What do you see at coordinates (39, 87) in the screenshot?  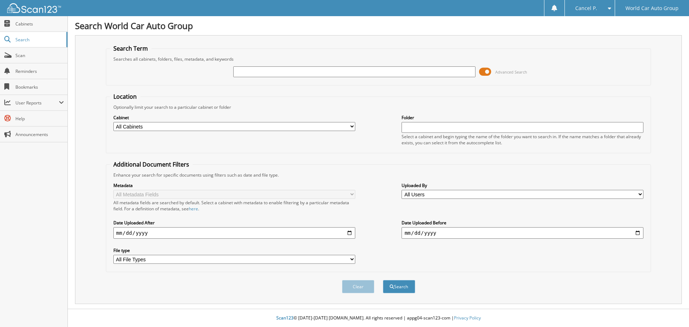 I see `span: Bookmarks` at bounding box center [39, 87].